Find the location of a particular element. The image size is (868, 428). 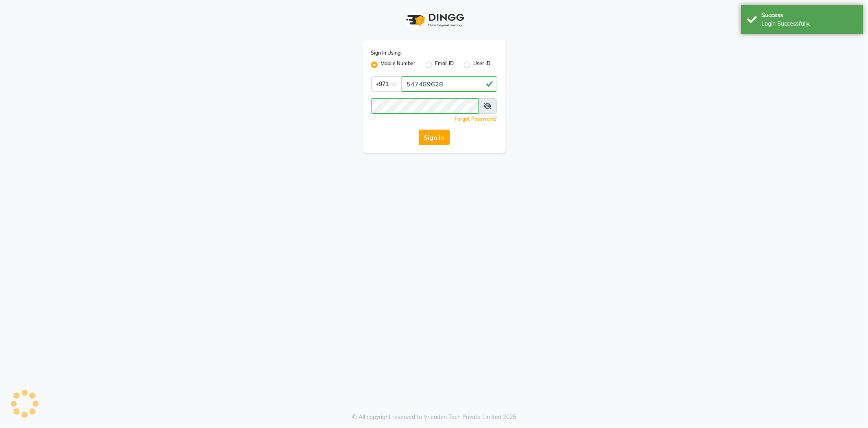

img: logo1.svg is located at coordinates (435, 20).